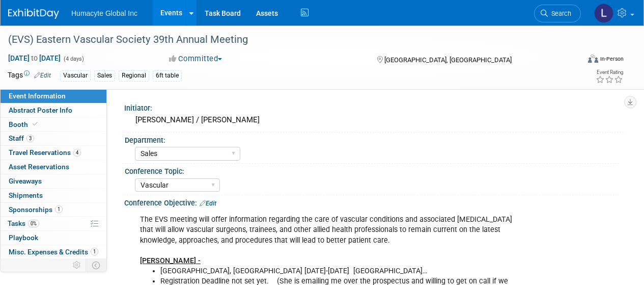 This screenshot has width=644, height=285. I want to click on div: Department:, so click(372, 139).